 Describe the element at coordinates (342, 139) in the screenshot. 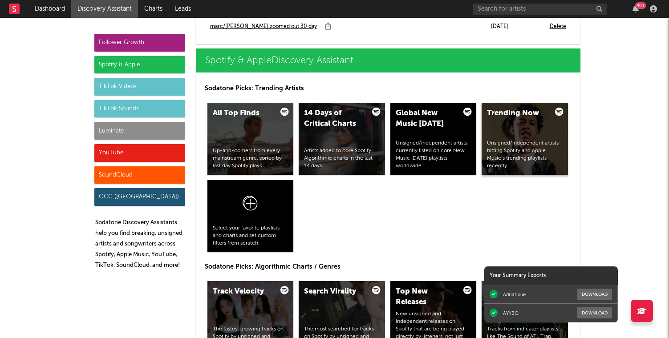

I see `a: 14 Days of Critical ChartsArtists added to core Spotify Algorithmic charts in the last 14 days.` at that location.